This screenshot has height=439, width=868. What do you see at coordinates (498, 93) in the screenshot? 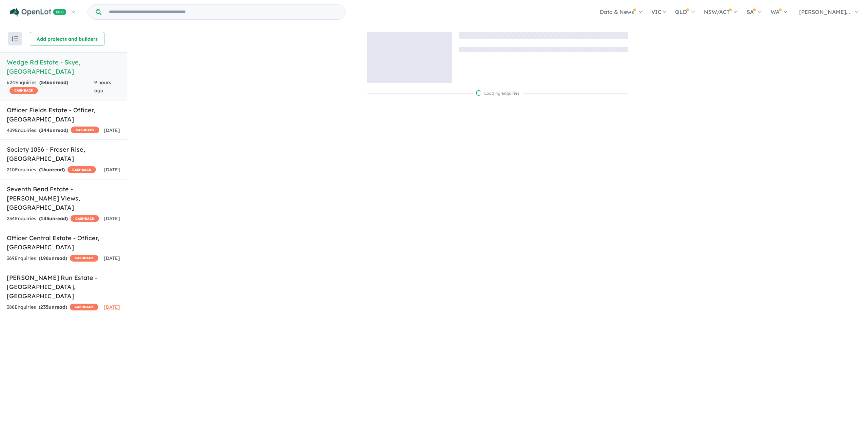
I see `div: Loading enquiries` at bounding box center [498, 93].